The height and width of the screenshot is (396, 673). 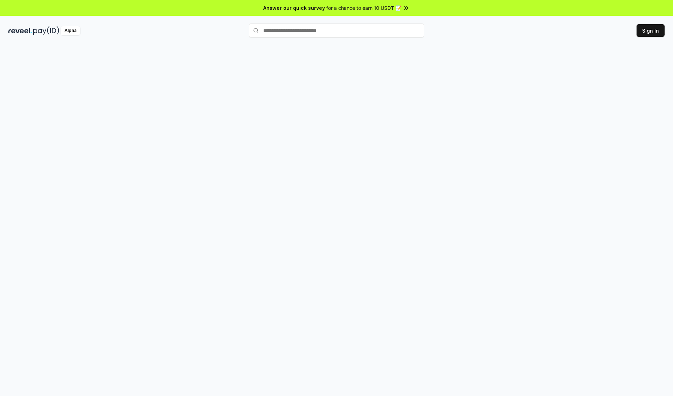 I want to click on img: pay_id, so click(x=46, y=30).